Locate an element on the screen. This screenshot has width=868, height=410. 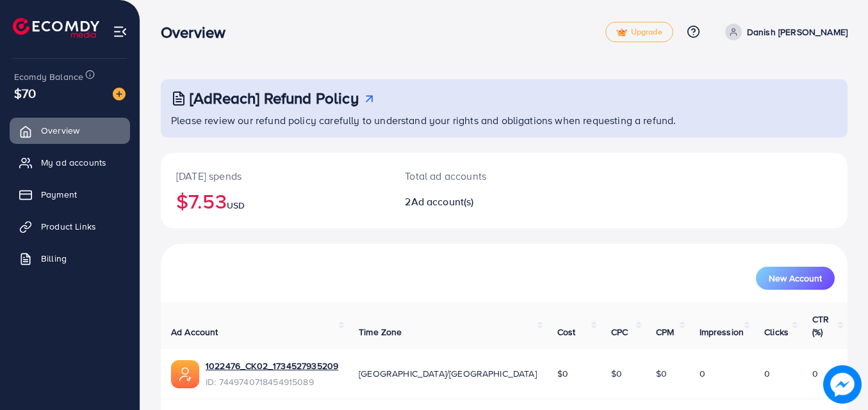
button: New Account is located at coordinates (795, 278).